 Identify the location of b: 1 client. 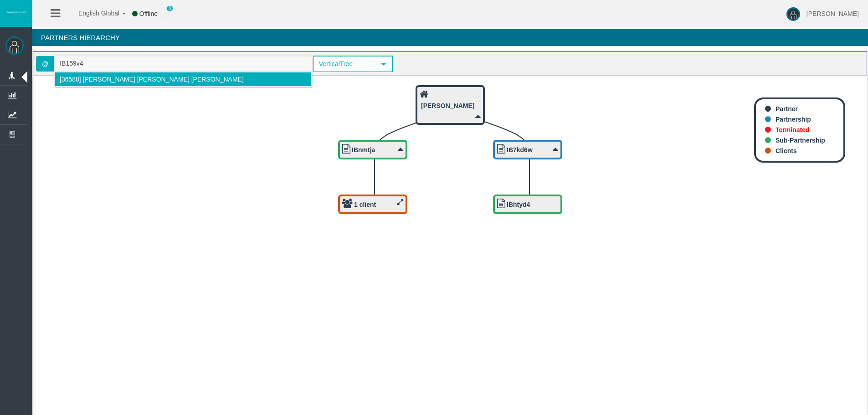
(365, 205).